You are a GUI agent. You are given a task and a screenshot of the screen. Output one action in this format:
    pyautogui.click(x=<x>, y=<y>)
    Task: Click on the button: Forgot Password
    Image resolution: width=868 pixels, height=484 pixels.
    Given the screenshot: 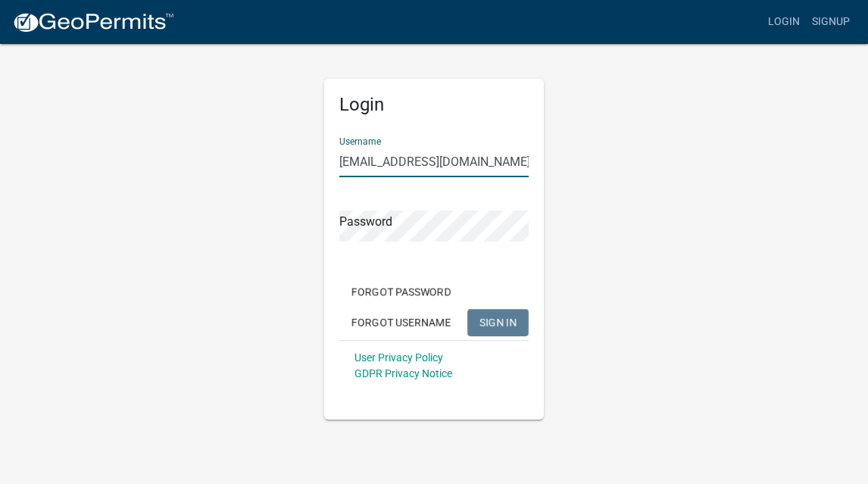 What is the action you would take?
    pyautogui.click(x=401, y=291)
    